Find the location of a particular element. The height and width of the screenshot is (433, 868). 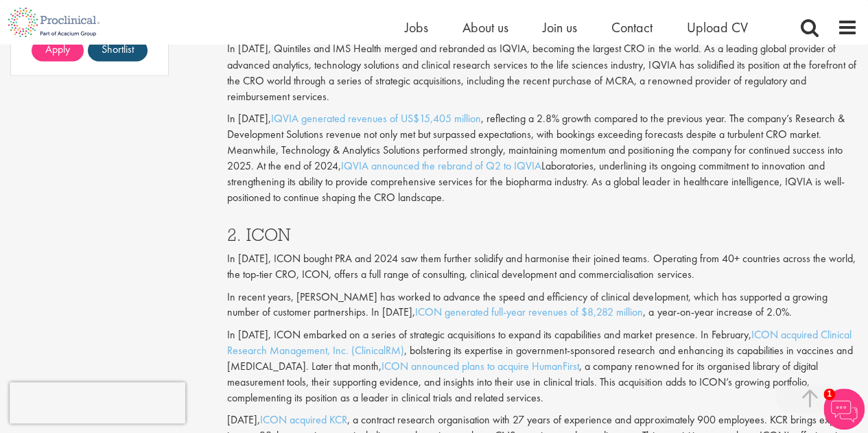

span: Join us is located at coordinates (560, 27).